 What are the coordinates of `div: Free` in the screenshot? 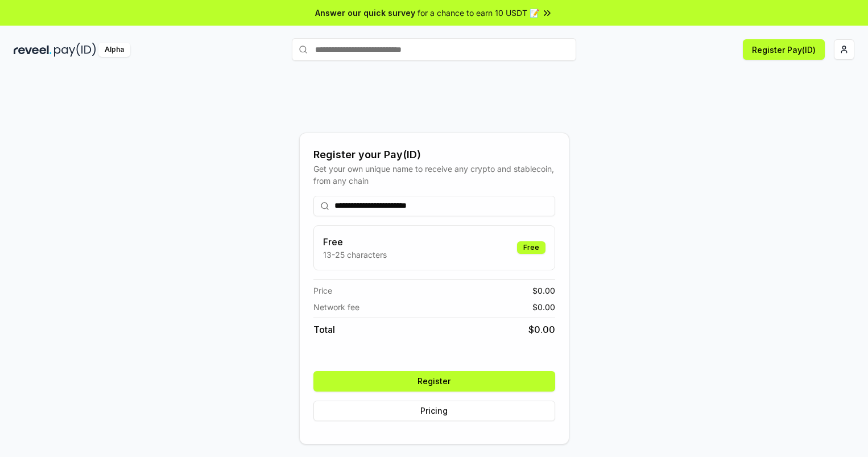 It's located at (531, 248).